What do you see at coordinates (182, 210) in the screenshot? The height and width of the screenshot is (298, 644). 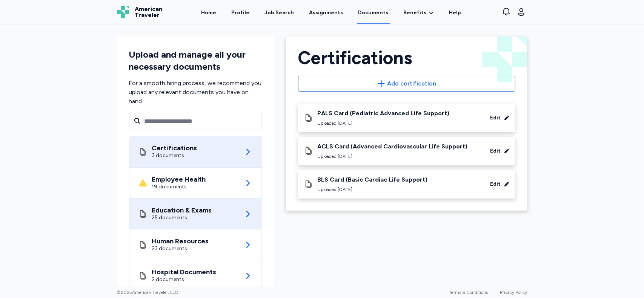 I see `div: Education & Exams` at bounding box center [182, 210].